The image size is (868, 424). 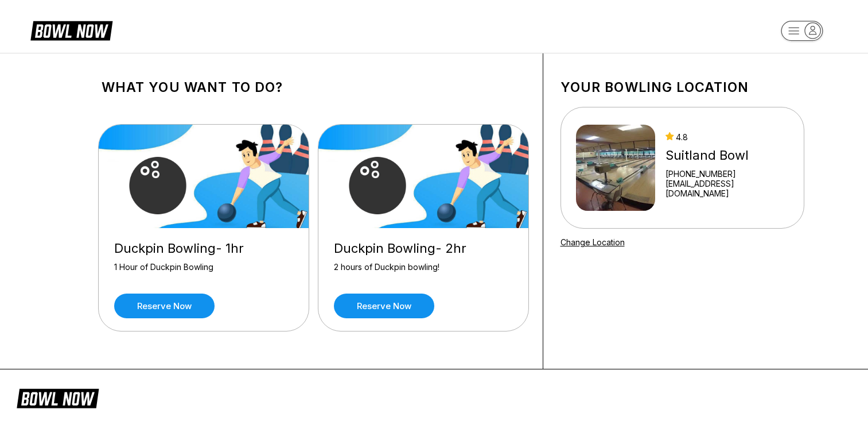 What do you see at coordinates (424, 272) in the screenshot?
I see `div: 2 hours of Duckpin bowling!` at bounding box center [424, 272].